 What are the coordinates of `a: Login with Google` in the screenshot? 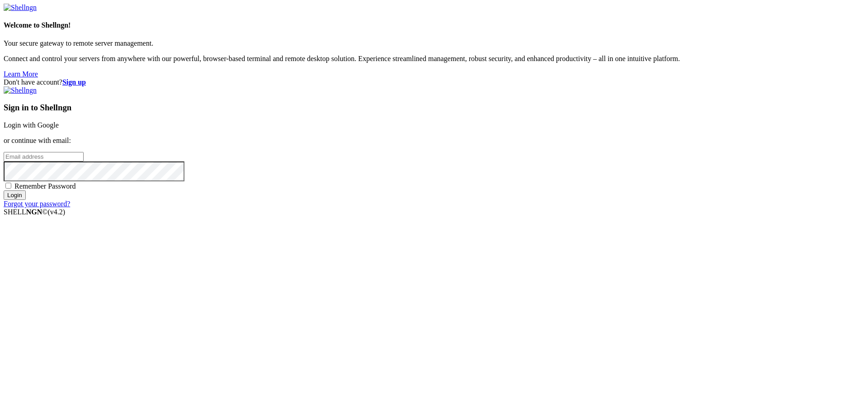 It's located at (31, 125).